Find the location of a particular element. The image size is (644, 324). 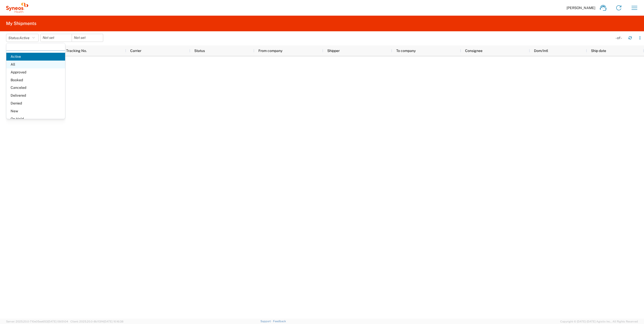

span: Booked is located at coordinates (35, 80).